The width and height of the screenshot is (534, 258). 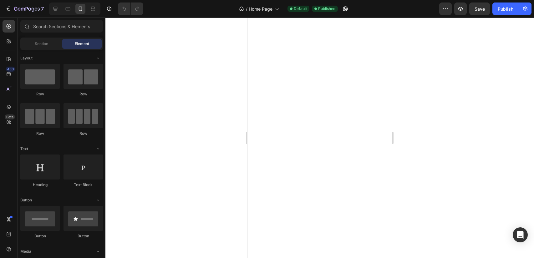 What do you see at coordinates (83, 185) in the screenshot?
I see `div: Text Block` at bounding box center [83, 185].